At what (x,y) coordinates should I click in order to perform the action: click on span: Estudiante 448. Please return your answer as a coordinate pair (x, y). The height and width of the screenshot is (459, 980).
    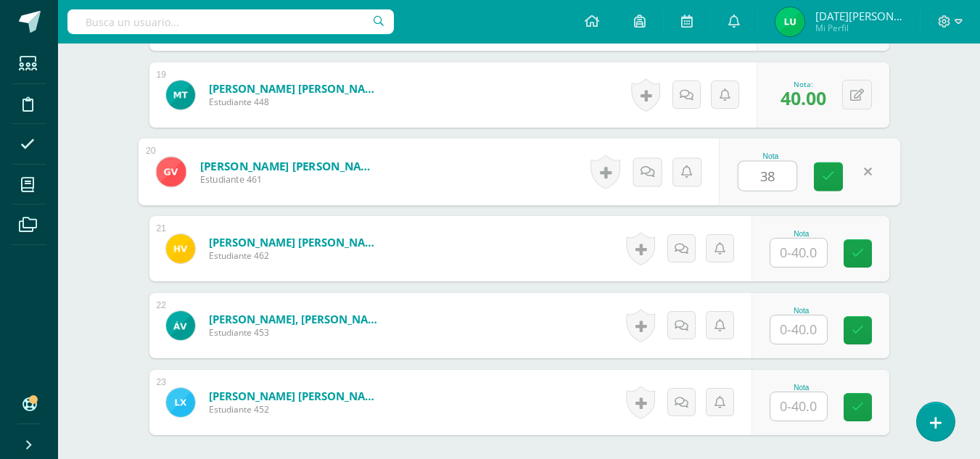
    Looking at the image, I should click on (296, 101).